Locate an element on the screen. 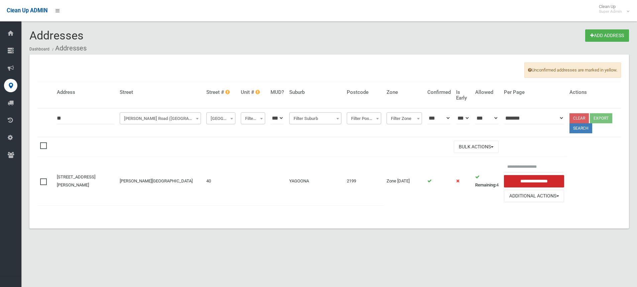  h4: MUD? is located at coordinates (277, 92).